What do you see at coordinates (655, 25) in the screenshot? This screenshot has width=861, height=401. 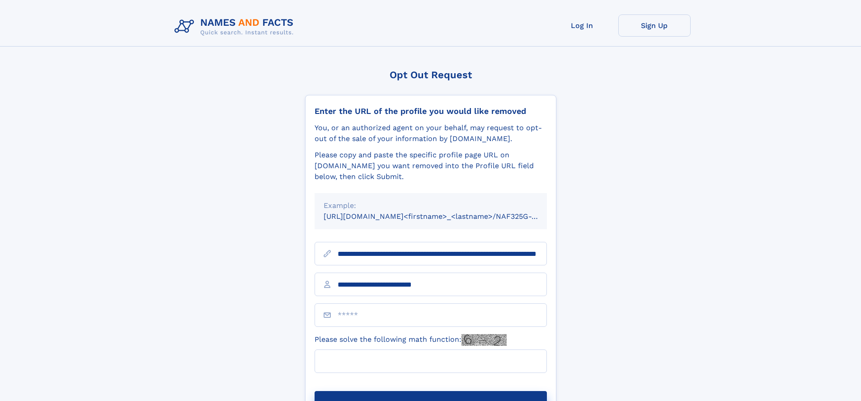 I see `a: Sign Up` at bounding box center [655, 25].